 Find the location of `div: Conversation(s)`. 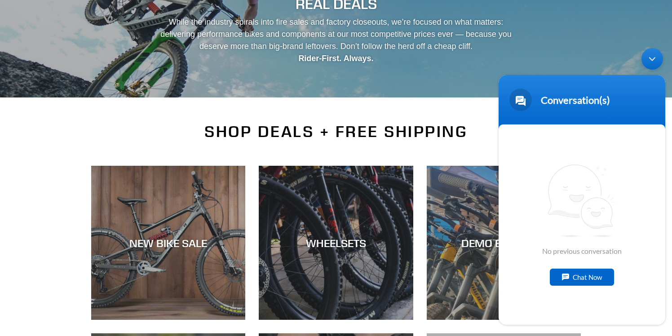

div: Conversation(s) is located at coordinates (99, 56).